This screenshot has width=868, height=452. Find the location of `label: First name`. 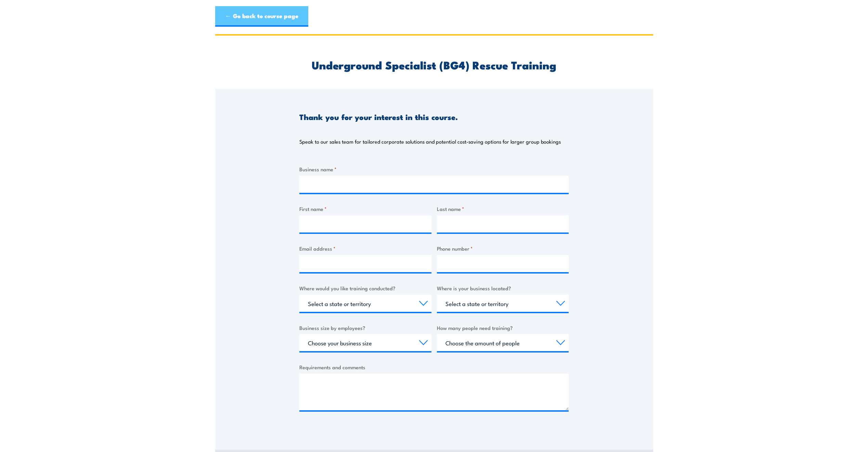

label: First name is located at coordinates (365, 209).